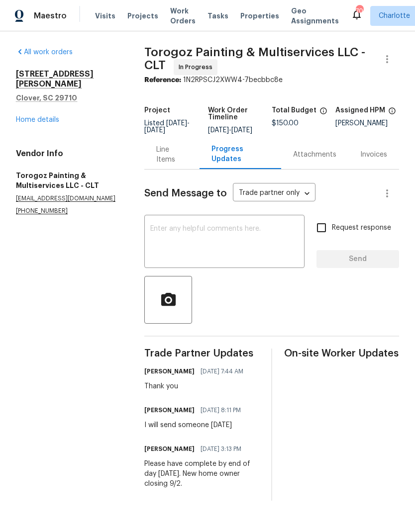 Image resolution: width=415 pixels, height=532 pixels. I want to click on span: Visits, so click(105, 16).